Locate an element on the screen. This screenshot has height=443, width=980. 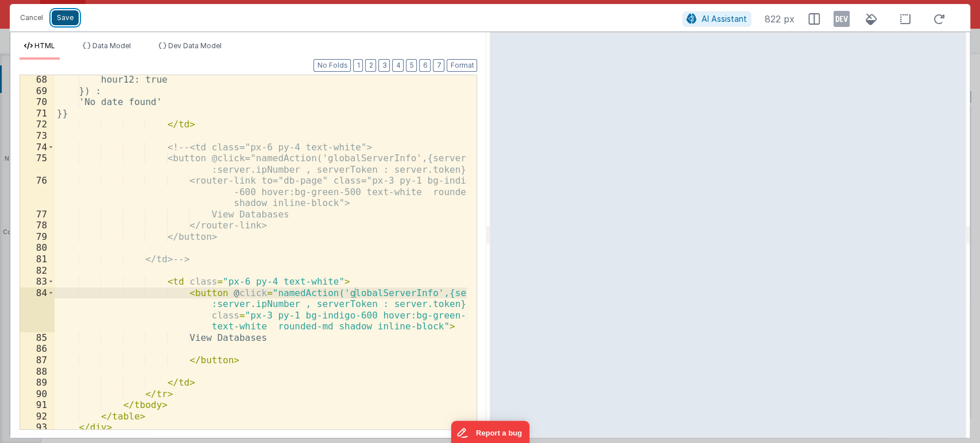
button: 2 is located at coordinates (370, 65).